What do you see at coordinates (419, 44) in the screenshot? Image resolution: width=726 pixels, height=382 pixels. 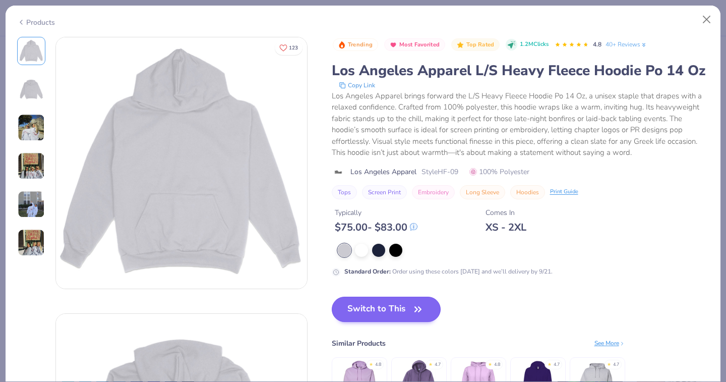 I see `span: Most Favorited` at bounding box center [419, 44].